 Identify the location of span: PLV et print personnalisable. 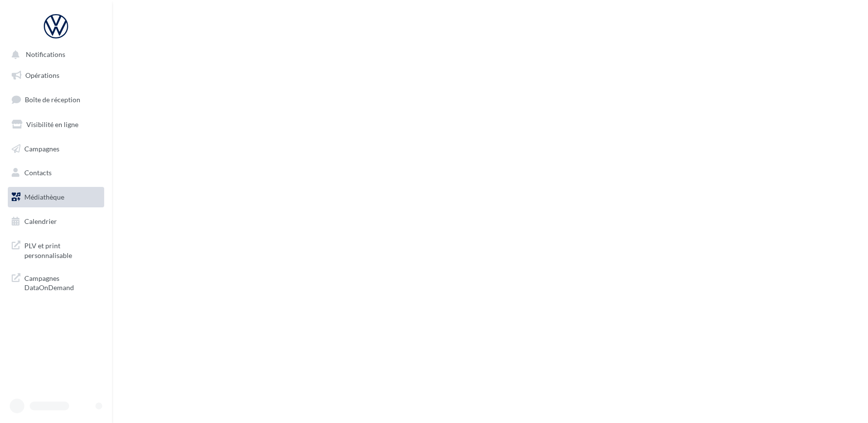
(63, 249).